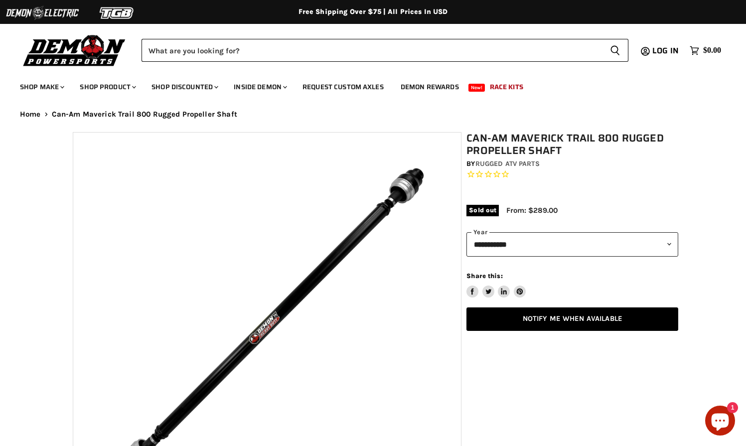  Describe the element at coordinates (372, 50) in the screenshot. I see `input: Search` at that location.